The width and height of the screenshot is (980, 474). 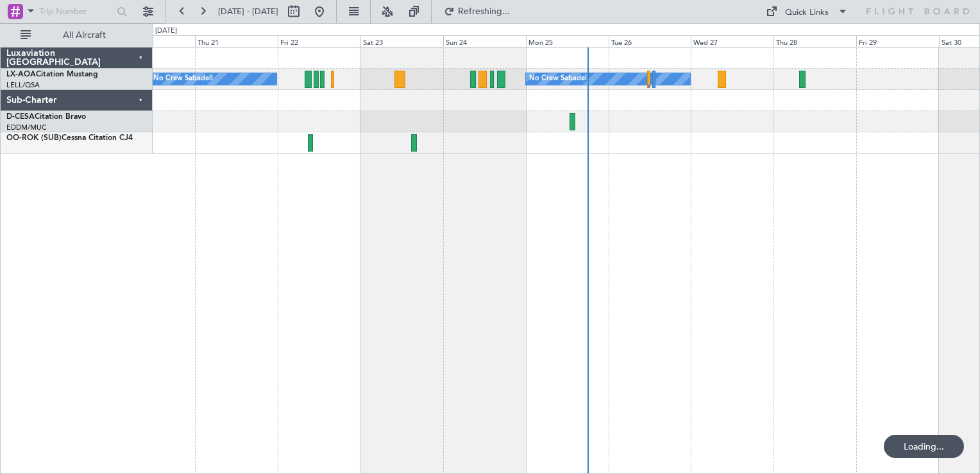 I want to click on div: Tue 26, so click(x=650, y=41).